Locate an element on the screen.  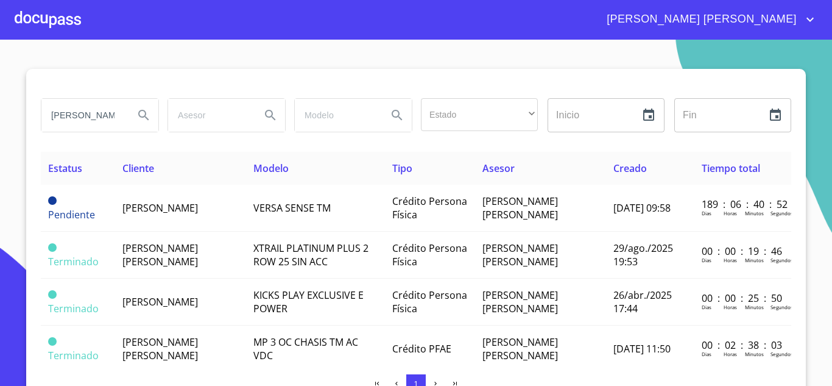
span: Crédito PFAE is located at coordinates (422, 349).